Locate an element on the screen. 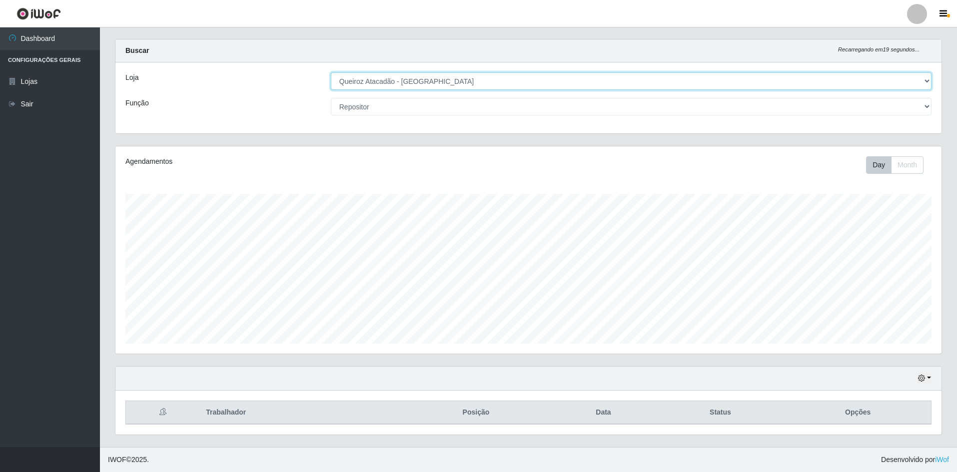  a: iWof is located at coordinates (942, 460).